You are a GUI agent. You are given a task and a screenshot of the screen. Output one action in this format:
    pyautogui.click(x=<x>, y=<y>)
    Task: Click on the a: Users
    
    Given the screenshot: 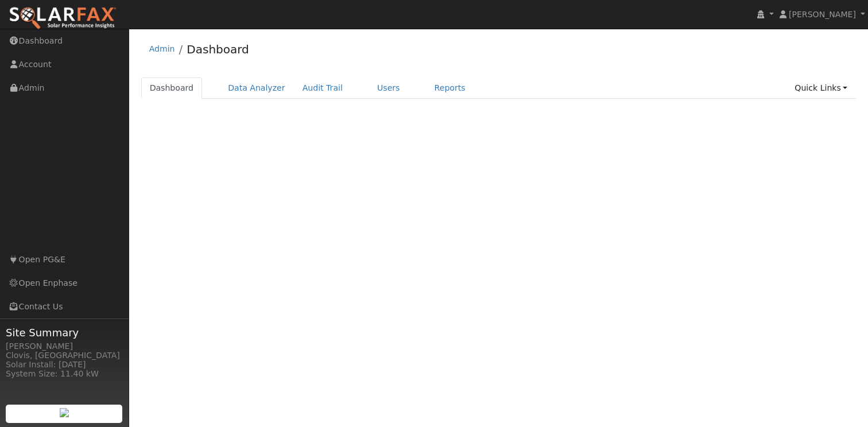 What is the action you would take?
    pyautogui.click(x=389, y=88)
    